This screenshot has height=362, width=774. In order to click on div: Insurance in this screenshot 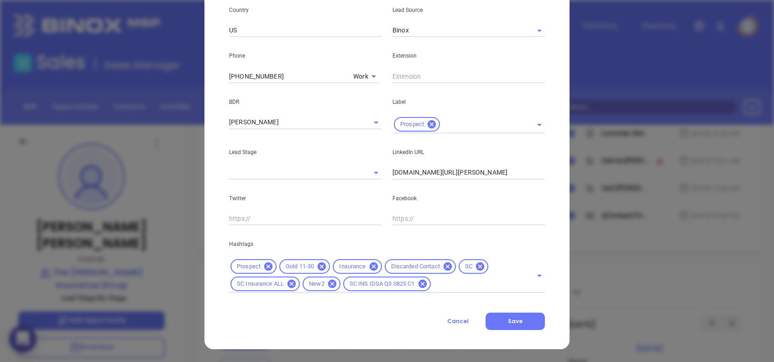, I will do `click(357, 266)`.